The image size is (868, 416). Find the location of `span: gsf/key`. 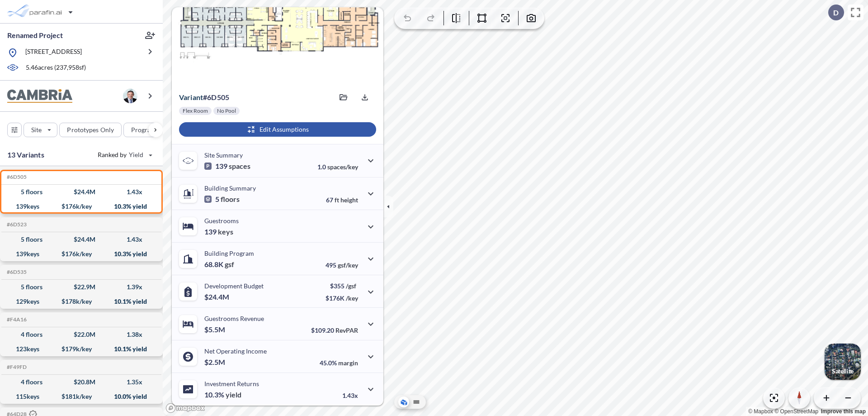

span: gsf/key is located at coordinates (348, 265).